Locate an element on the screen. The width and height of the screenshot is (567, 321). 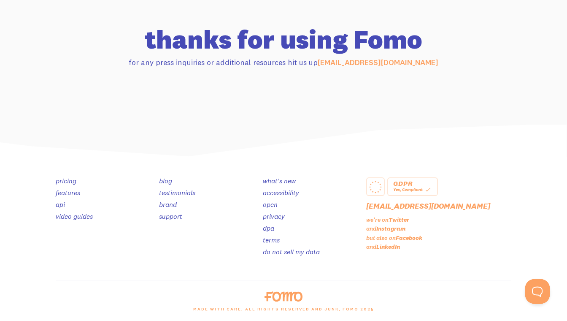
a: terms is located at coordinates (271, 240).